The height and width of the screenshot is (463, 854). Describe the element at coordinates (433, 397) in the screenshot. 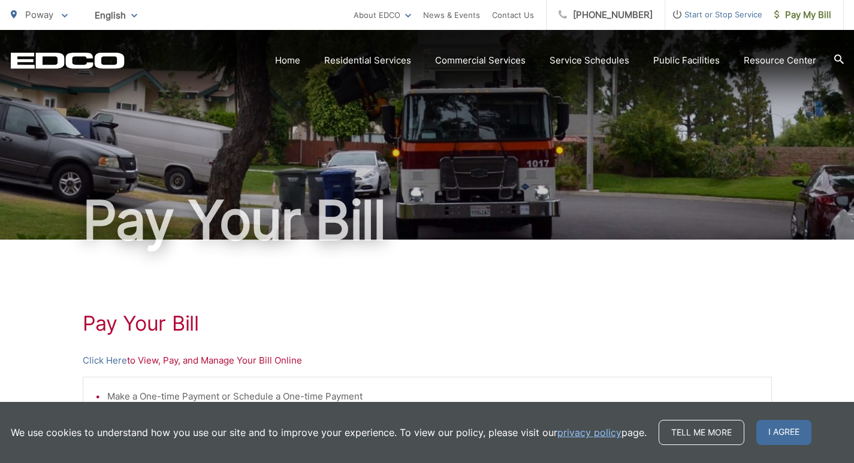

I see `li: Make a One-time Payment or Schedule a One-time Payment` at that location.